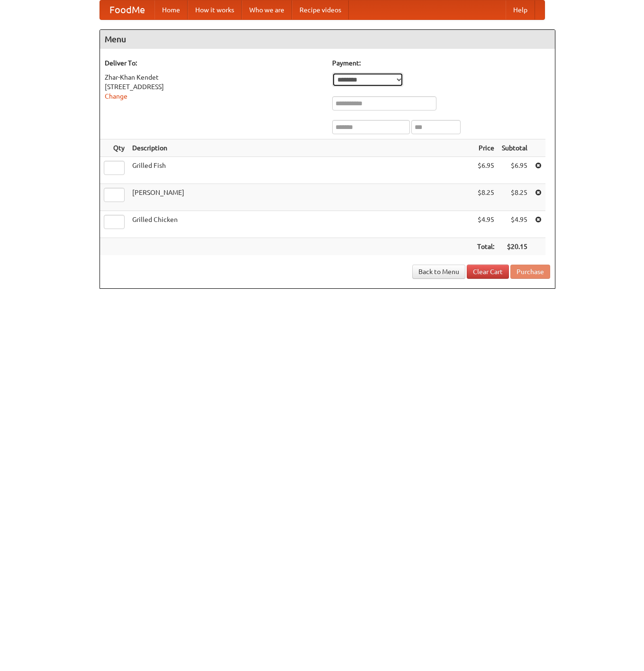 This screenshot has width=644, height=671. I want to click on th: Qty, so click(114, 148).